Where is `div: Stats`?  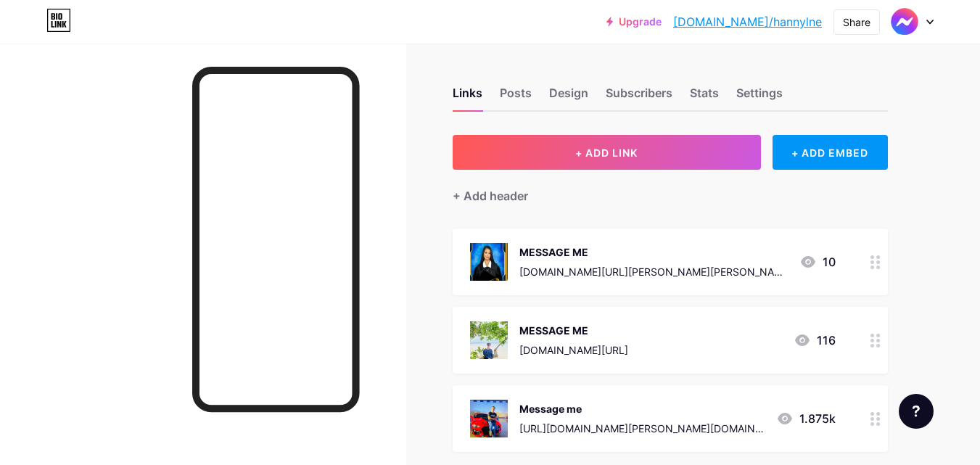
div: Stats is located at coordinates (704, 97).